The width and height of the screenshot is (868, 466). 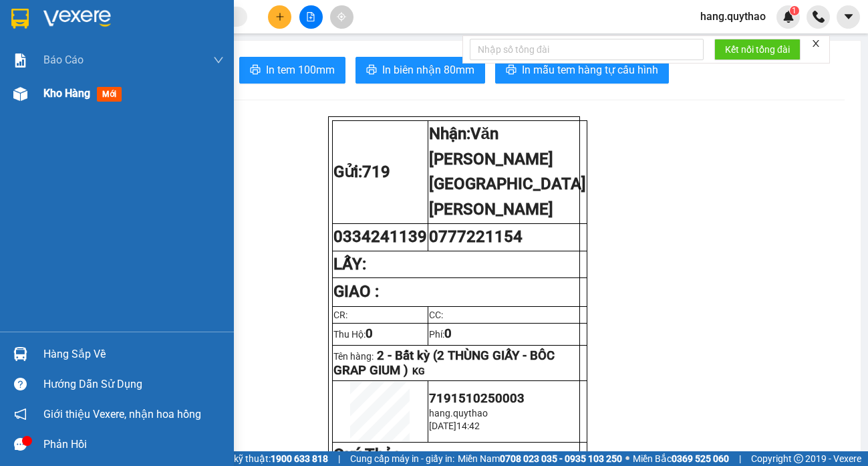 What do you see at coordinates (540, 459) in the screenshot?
I see `span: Miền Nam` at bounding box center [540, 459].